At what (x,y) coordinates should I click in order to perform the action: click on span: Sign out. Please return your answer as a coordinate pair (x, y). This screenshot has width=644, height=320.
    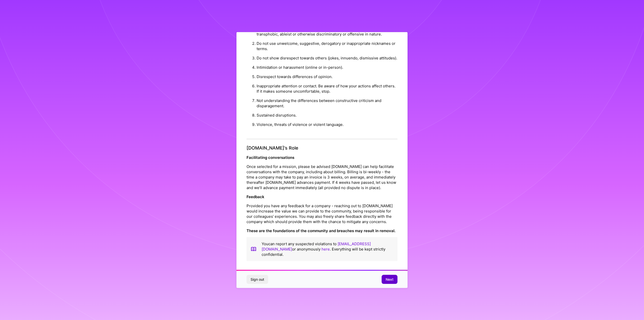
    Looking at the image, I should click on (257, 279).